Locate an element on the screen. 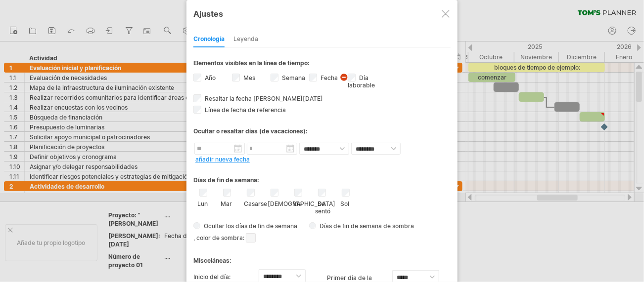 The height and width of the screenshot is (282, 644). font: Elementos visibles en la línea de tiempo: is located at coordinates (251, 63).